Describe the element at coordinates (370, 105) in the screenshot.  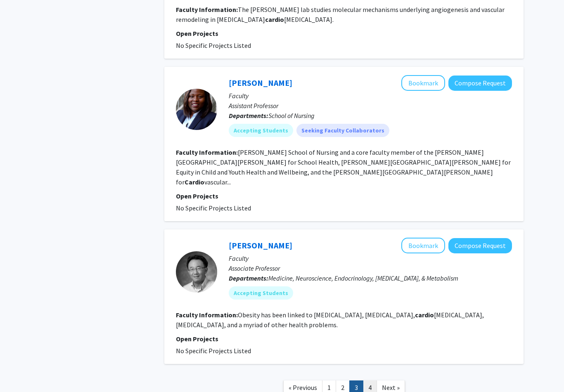
I see `p: Assistant Professor` at that location.